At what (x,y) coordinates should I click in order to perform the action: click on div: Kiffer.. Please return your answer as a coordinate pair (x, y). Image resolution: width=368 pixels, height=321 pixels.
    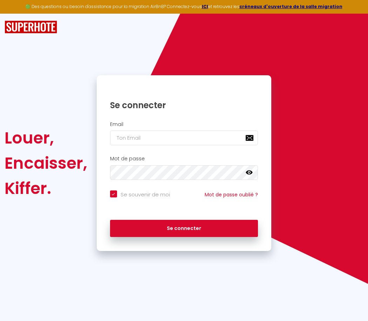
    Looking at the image, I should click on (46, 188).